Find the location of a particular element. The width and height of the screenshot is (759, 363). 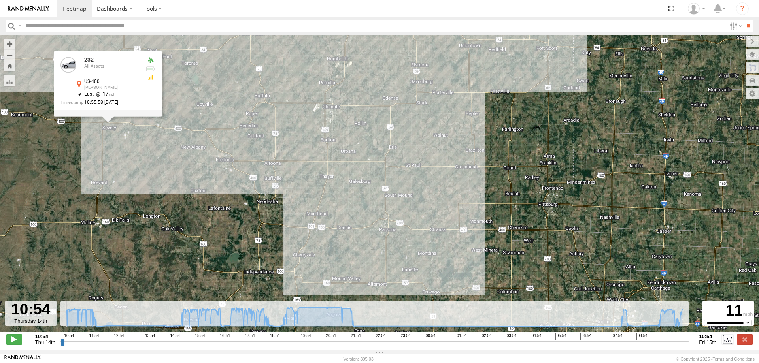

span: 11:54 is located at coordinates (93, 337).